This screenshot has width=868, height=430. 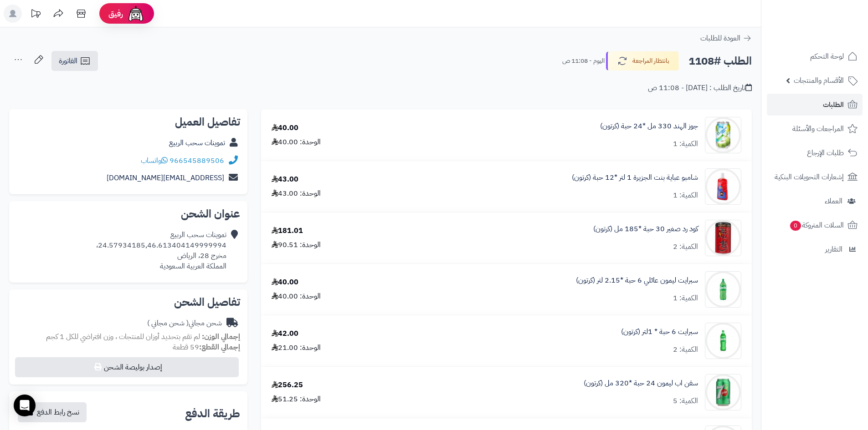 I want to click on div: شحن مجاني, so click(x=185, y=323).